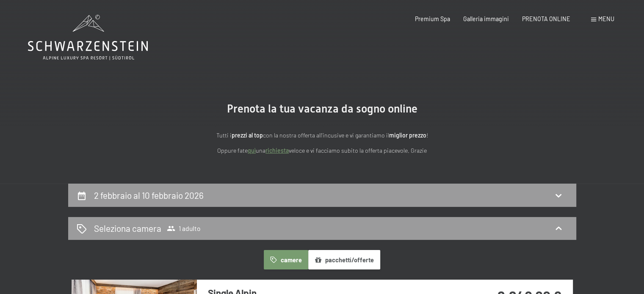  I want to click on span: Premium Spa, so click(432, 19).